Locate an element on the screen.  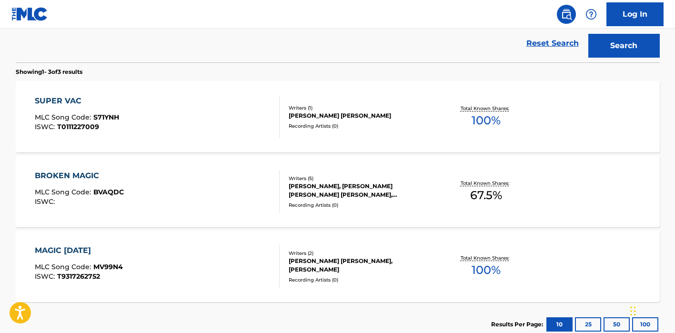
button: Search is located at coordinates (624, 46).